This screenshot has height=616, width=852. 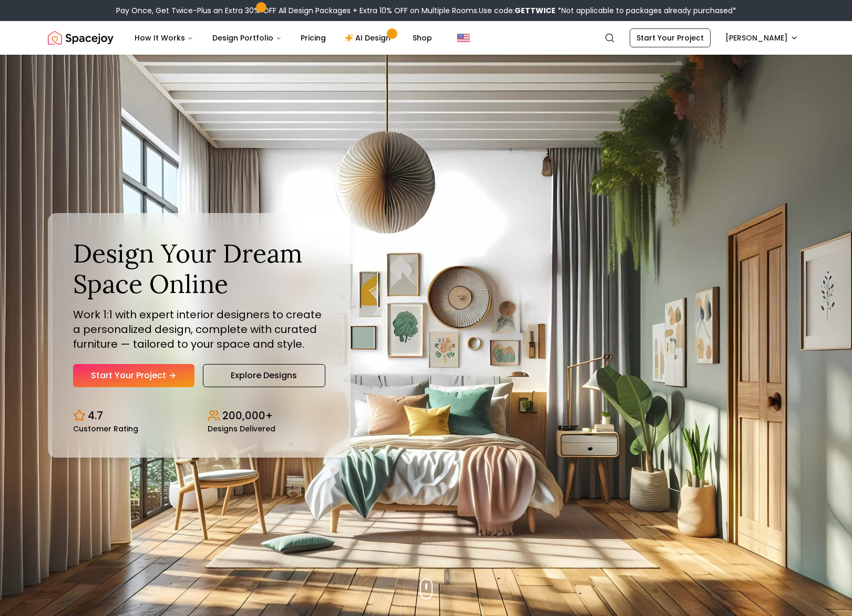 I want to click on div: Design stats, so click(x=199, y=416).